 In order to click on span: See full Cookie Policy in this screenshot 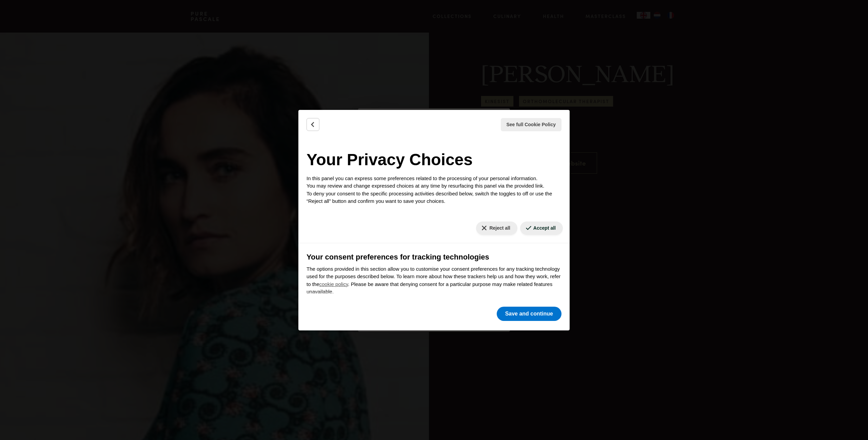, I will do `click(532, 125)`.